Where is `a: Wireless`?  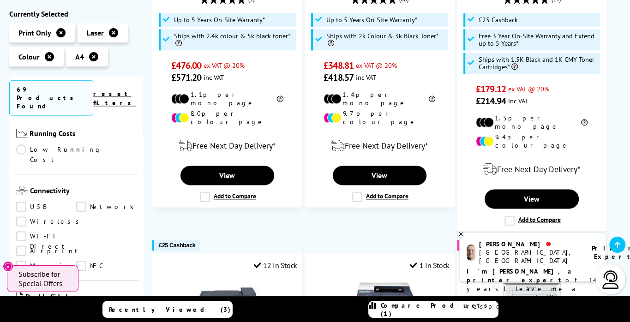
a: Wireless is located at coordinates (50, 222).